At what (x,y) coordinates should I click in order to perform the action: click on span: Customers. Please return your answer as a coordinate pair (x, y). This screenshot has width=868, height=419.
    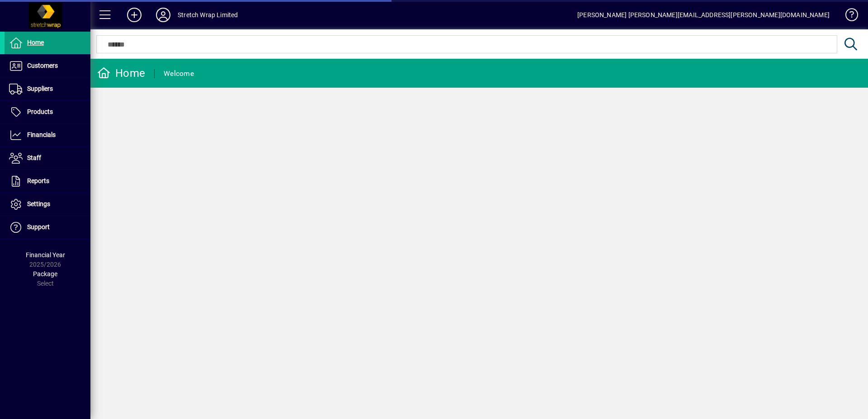
    Looking at the image, I should click on (42, 65).